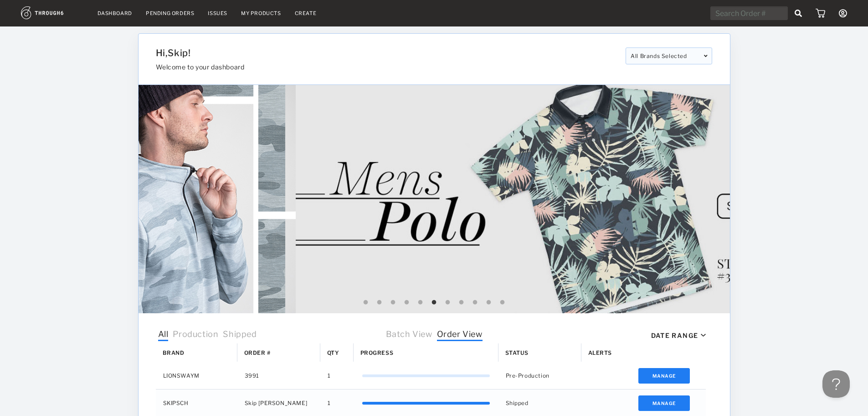  I want to click on span: Qty, so click(333, 352).